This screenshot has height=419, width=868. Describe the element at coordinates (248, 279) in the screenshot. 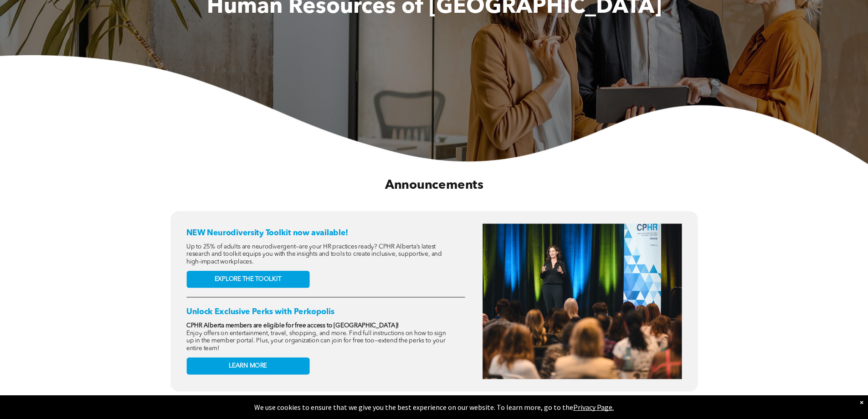

I see `a: EXPLORE THE TOOLKIT` at that location.